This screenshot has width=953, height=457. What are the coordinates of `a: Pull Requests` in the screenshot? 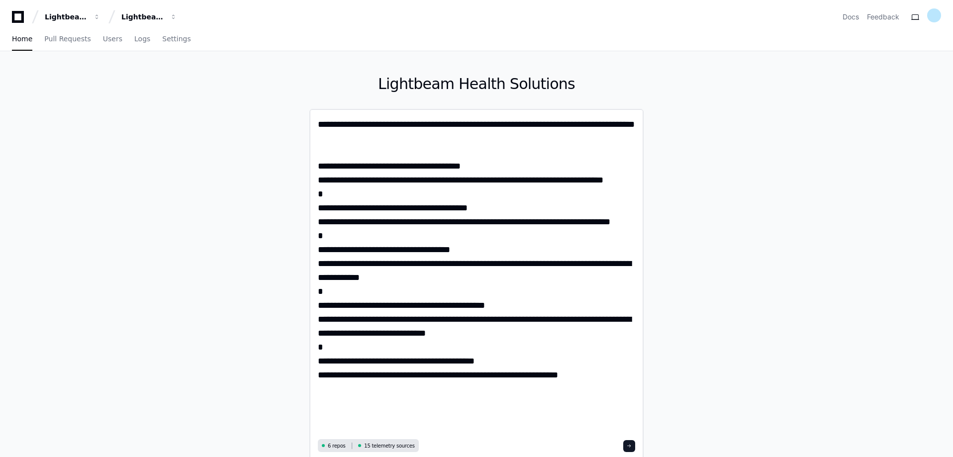 It's located at (67, 39).